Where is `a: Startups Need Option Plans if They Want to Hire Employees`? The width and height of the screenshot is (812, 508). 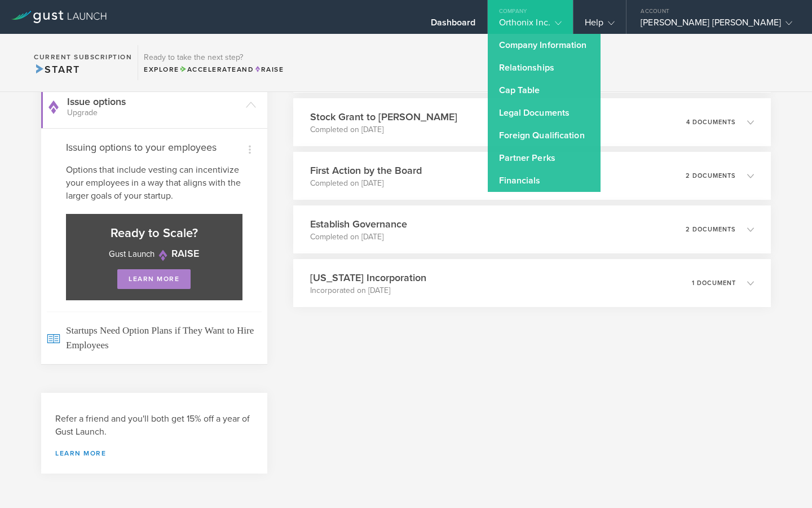
a: Startups Need Option Plans if They Want to Hire Employees is located at coordinates (154, 338).